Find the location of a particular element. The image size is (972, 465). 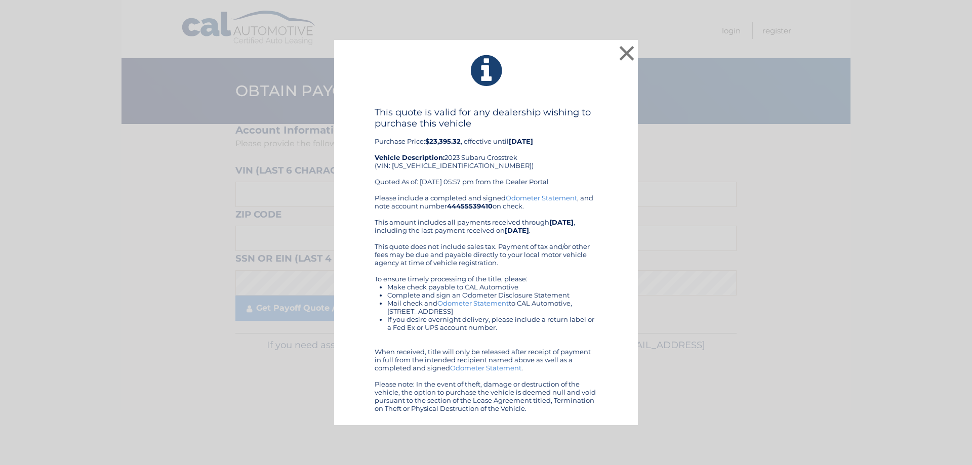

h4: This quote is valid for any dealership wishing to purchase this vehicle is located at coordinates (486, 118).